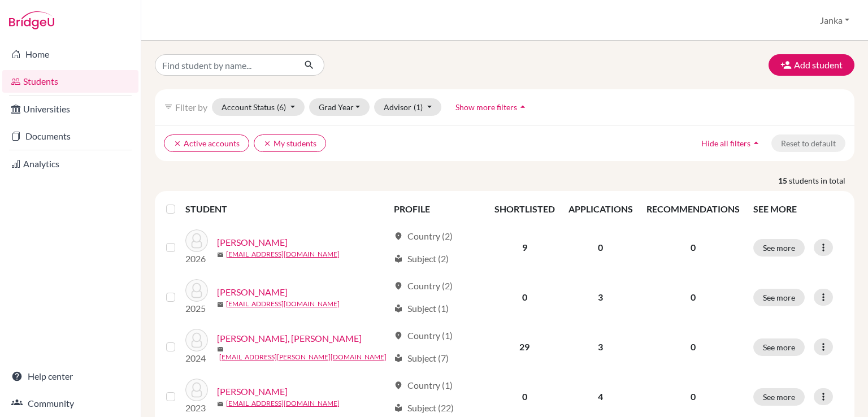  What do you see at coordinates (70, 376) in the screenshot?
I see `a: Help center` at bounding box center [70, 376].